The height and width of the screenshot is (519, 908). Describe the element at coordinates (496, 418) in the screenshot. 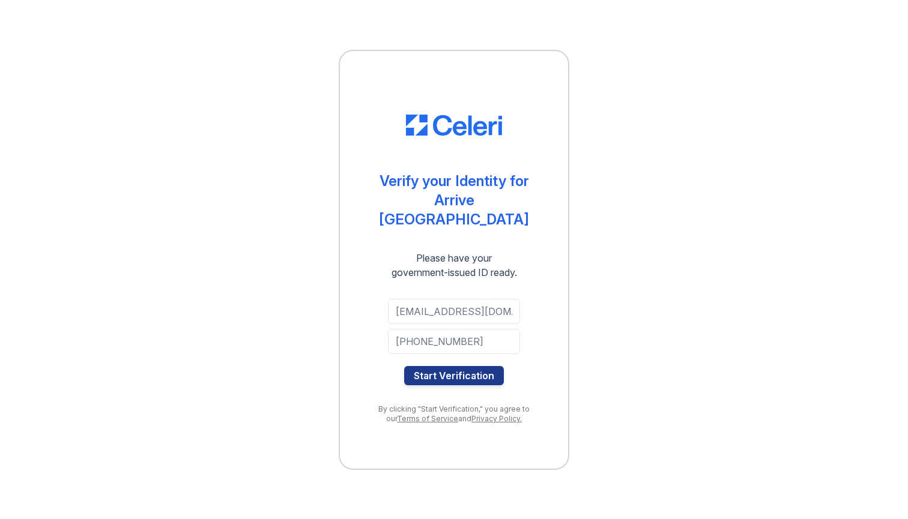

I see `a: Privacy Policy.` at that location.